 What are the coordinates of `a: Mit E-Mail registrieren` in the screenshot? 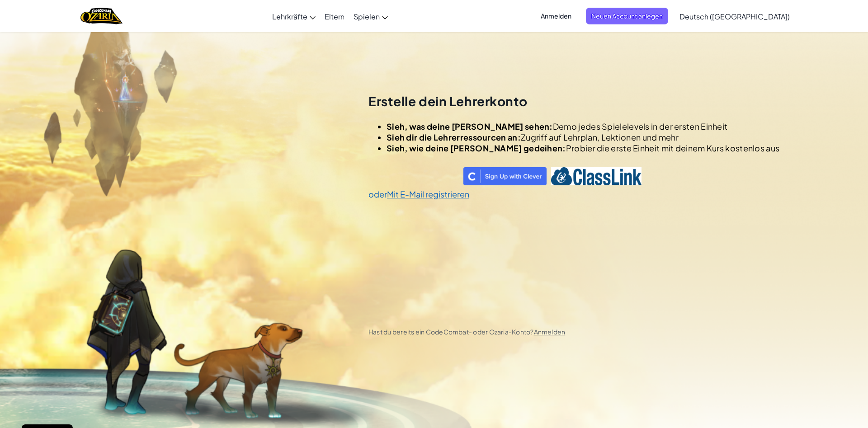 It's located at (428, 194).